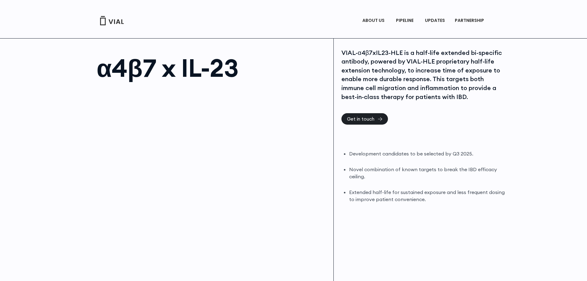 The image size is (587, 281). I want to click on a: PARTNERSHIPMenu Toggle, so click(470, 21).